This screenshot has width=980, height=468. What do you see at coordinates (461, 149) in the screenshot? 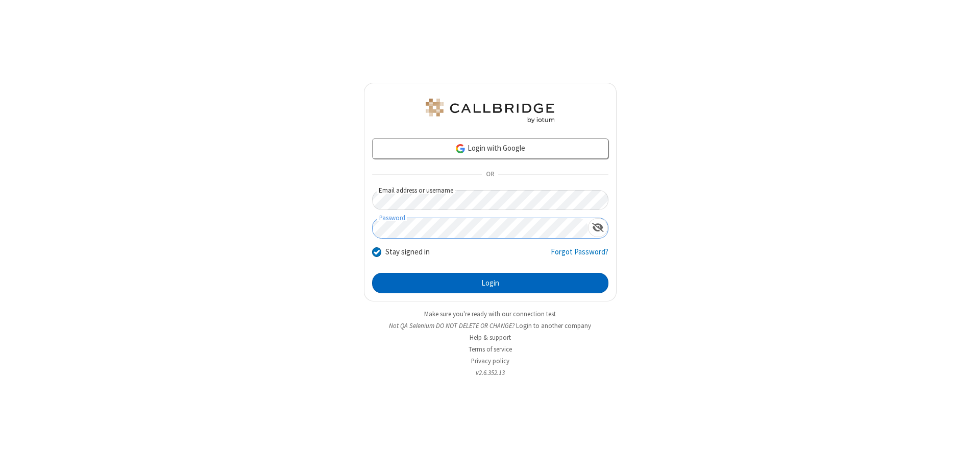
I see `img: google-icon.png` at bounding box center [461, 149].